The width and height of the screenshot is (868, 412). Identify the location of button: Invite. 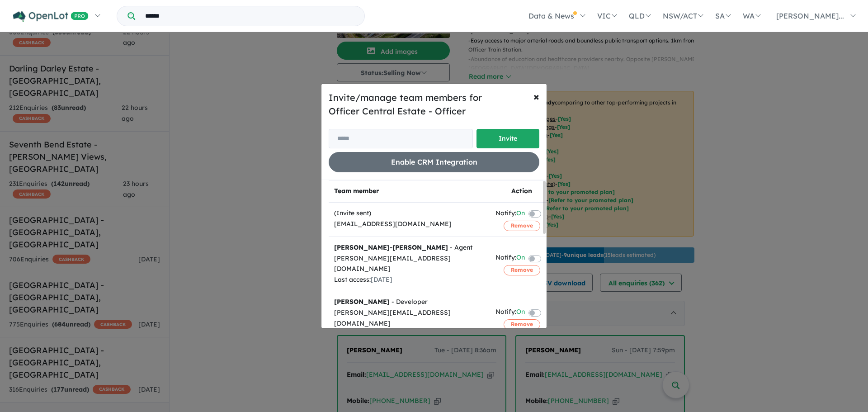
(508, 139).